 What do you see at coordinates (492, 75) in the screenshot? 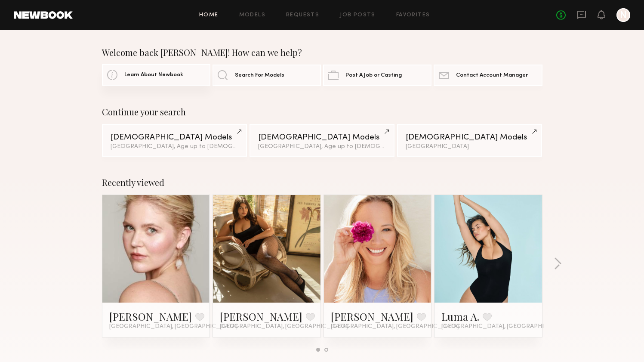
I see `span: Contact Account Manager` at bounding box center [492, 75].